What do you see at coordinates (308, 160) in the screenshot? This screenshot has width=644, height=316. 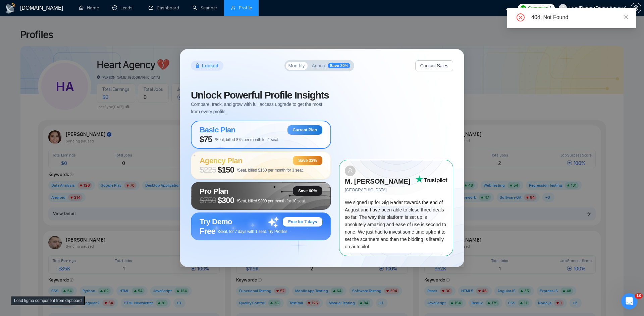 I see `span: Save 33%` at bounding box center [308, 160].